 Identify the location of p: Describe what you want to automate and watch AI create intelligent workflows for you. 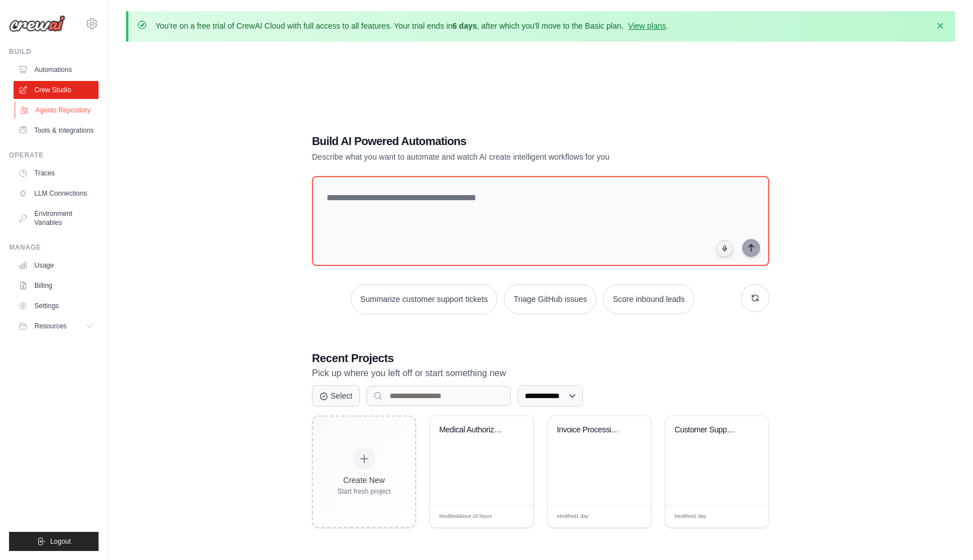
(501, 157).